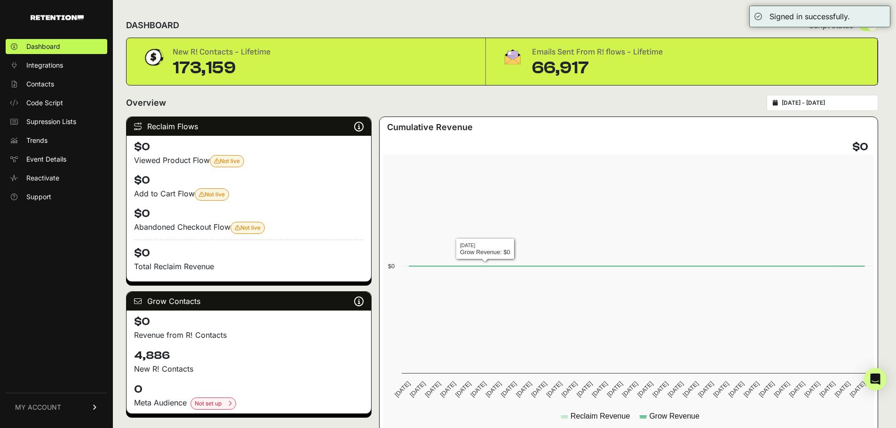 The image size is (896, 428). What do you see at coordinates (249, 390) in the screenshot?
I see `h4: 0` at bounding box center [249, 390].